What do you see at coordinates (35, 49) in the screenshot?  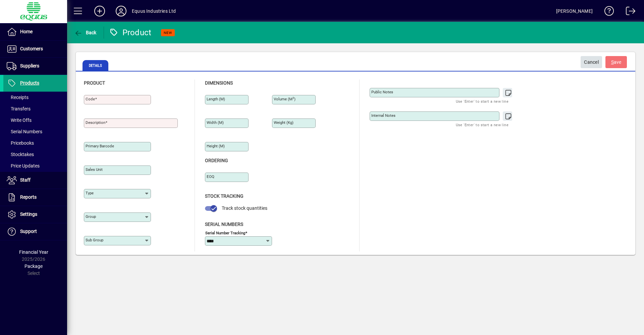 I see `a: Customers` at bounding box center [35, 49].